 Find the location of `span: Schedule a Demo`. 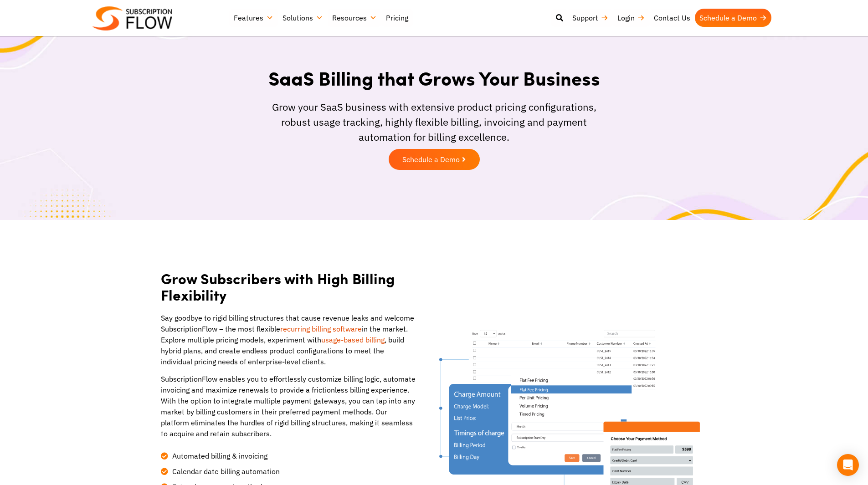

span: Schedule a Demo is located at coordinates (431, 159).